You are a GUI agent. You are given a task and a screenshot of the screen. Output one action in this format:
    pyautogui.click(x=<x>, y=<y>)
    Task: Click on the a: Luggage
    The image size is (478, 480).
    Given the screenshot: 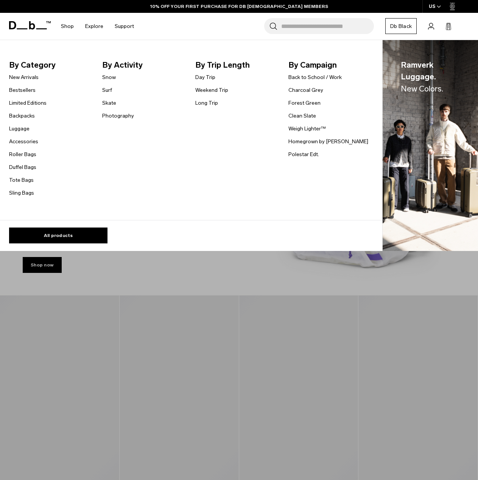 What is the action you would take?
    pyautogui.click(x=19, y=129)
    